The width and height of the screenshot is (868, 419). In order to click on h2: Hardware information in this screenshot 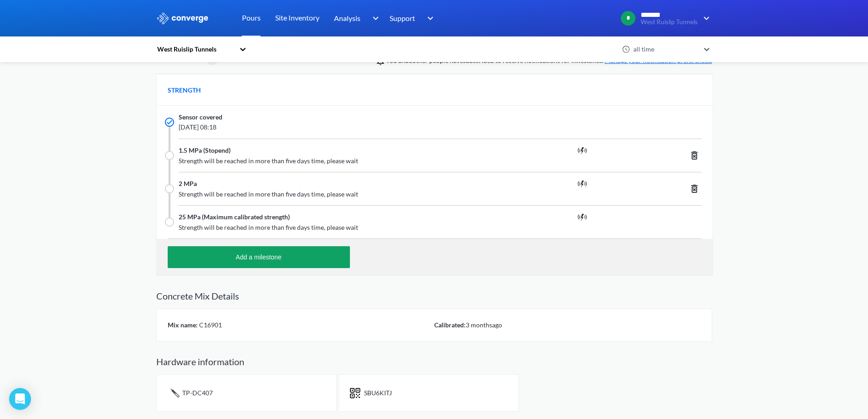, I will do `click(434, 361)`.